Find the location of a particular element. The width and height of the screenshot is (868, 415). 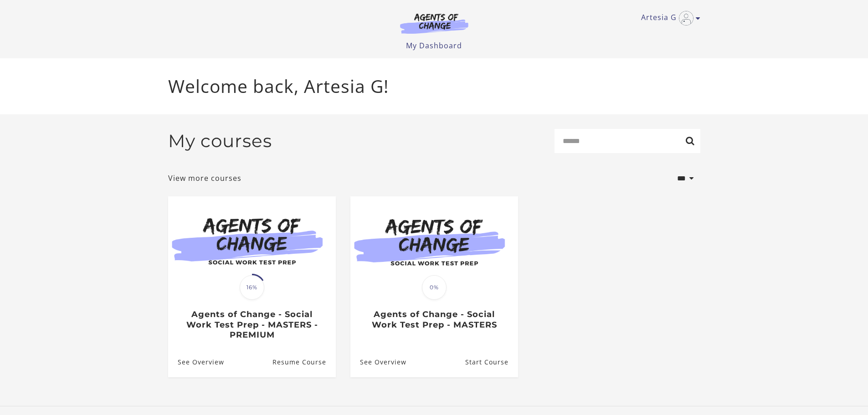

a: Toggle menu is located at coordinates (668, 18).